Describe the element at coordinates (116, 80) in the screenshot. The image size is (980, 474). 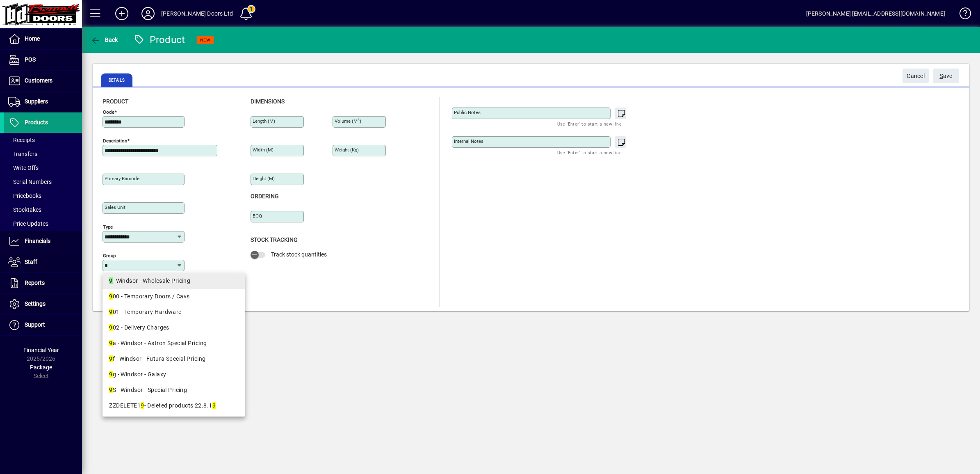
I see `span: Details` at that location.